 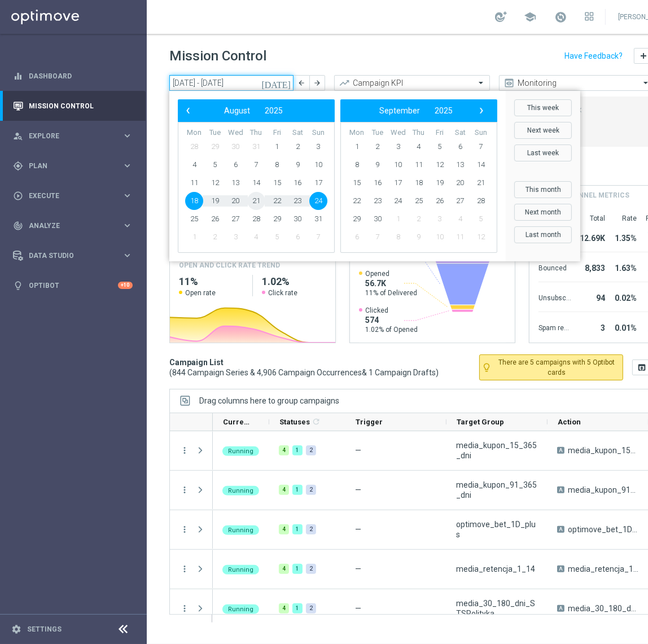 I want to click on div: 0.01%, so click(x=623, y=327).